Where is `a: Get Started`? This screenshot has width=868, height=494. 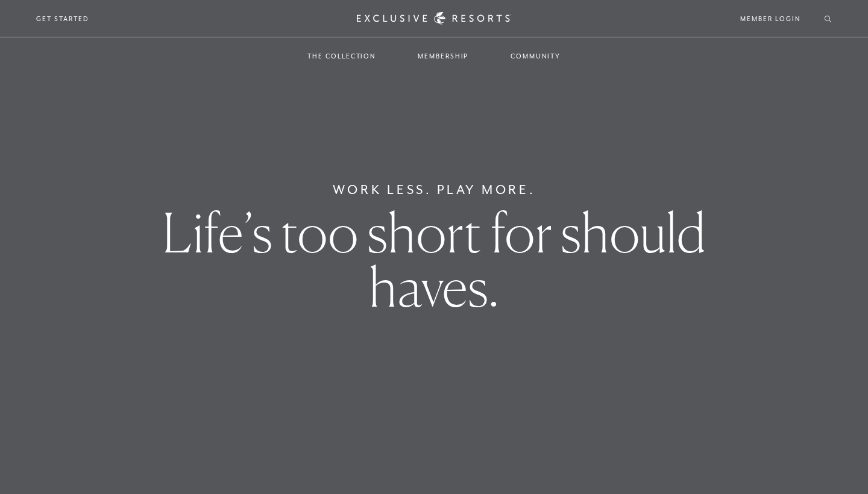 a: Get Started is located at coordinates (62, 19).